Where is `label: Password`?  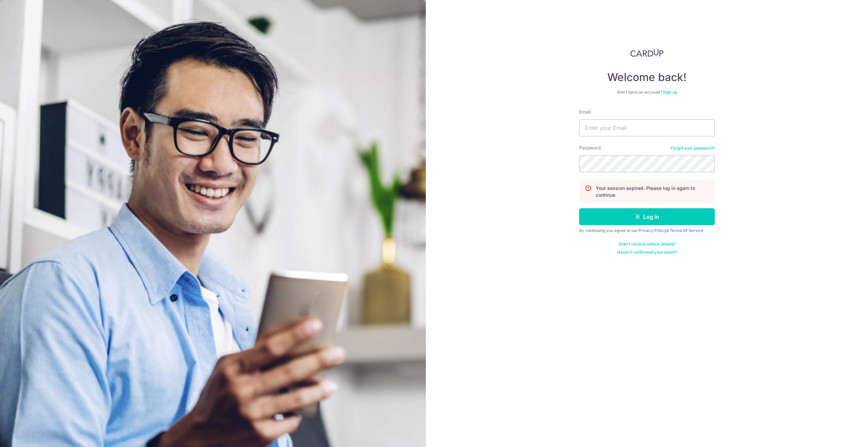
label: Password is located at coordinates (590, 148).